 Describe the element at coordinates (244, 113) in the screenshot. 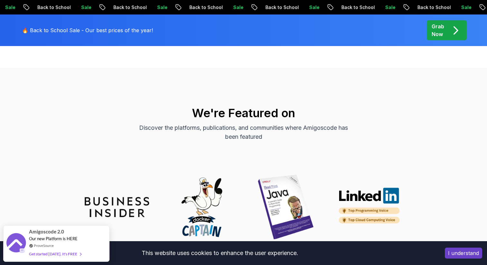

I see `h2: We're Featured on` at that location.